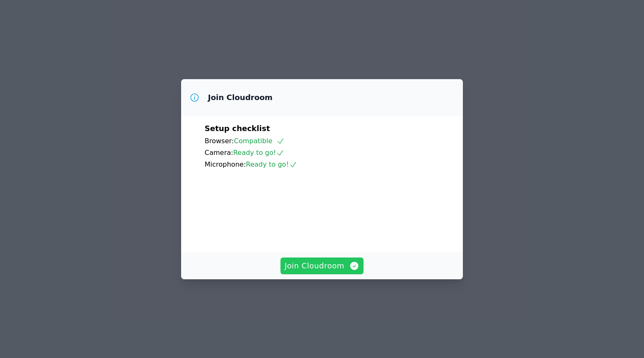 Image resolution: width=644 pixels, height=358 pixels. I want to click on span: Join Cloudroom, so click(322, 266).